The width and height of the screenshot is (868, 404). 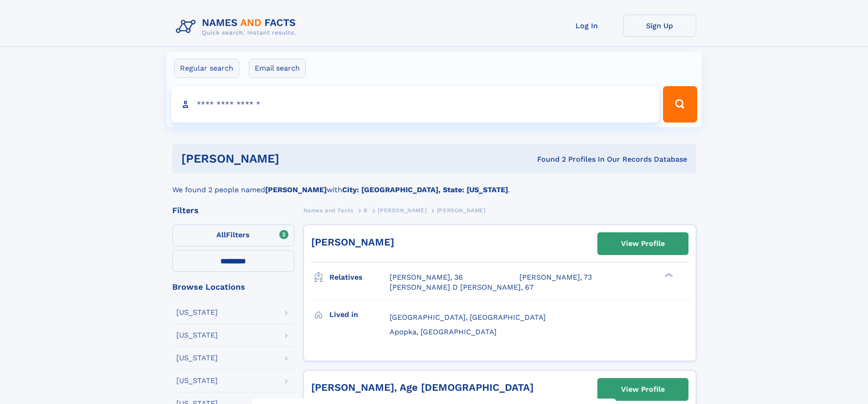 I want to click on img: Logo Names and Facts, so click(x=238, y=27).